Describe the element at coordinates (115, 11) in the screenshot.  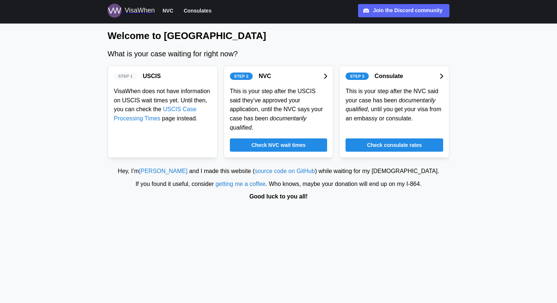
I see `img: Logo for VisaWhen` at that location.